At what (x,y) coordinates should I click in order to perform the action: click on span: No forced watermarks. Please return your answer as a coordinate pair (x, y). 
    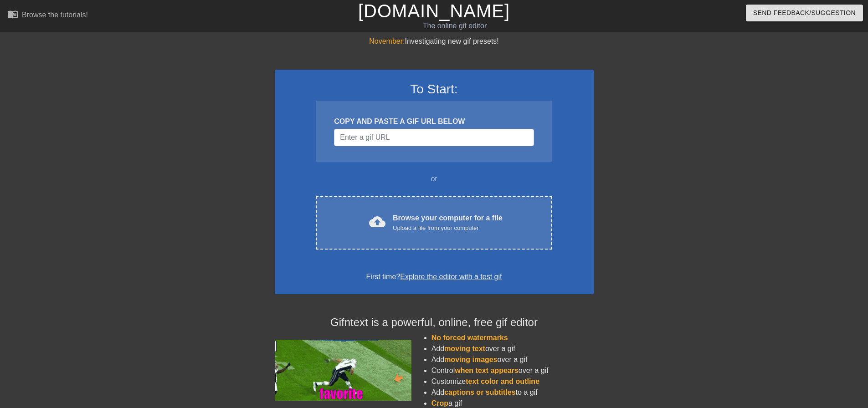
    Looking at the image, I should click on (470, 338).